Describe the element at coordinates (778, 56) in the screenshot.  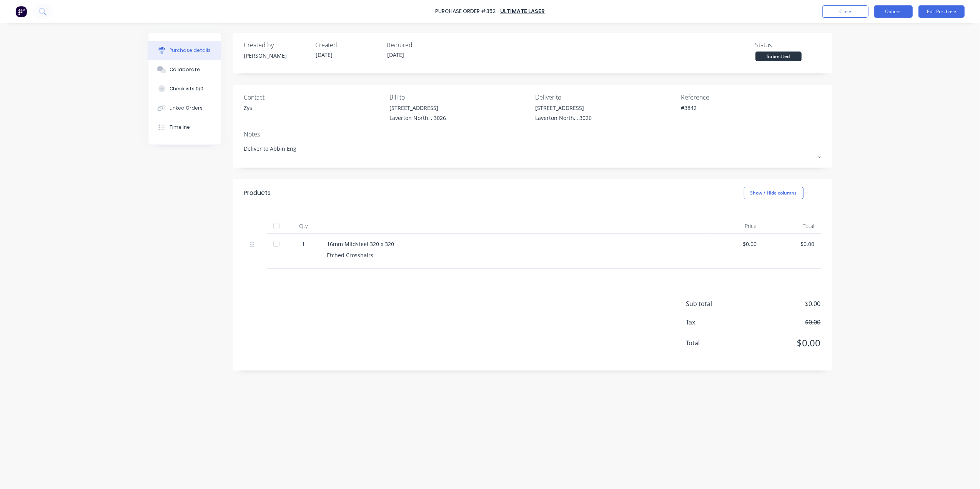
I see `div: Submitted` at that location.